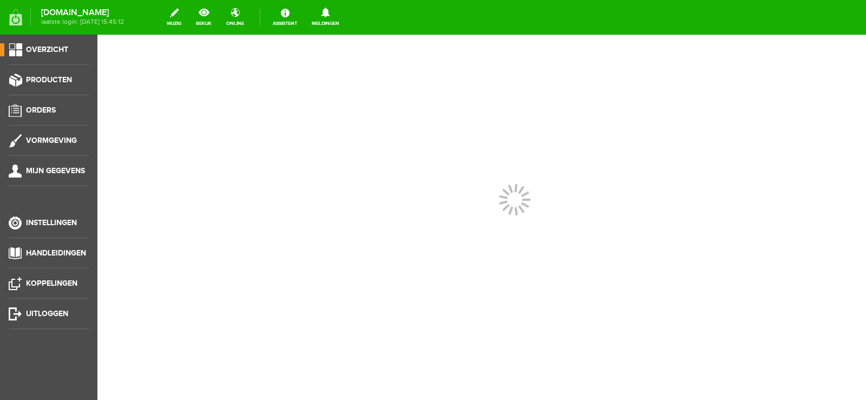  What do you see at coordinates (325, 17) in the screenshot?
I see `a: Meldingen` at bounding box center [325, 17].